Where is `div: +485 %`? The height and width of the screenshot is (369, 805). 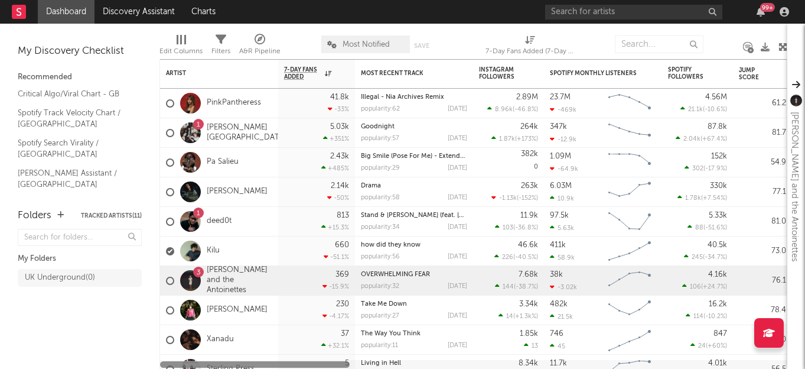 div: +485 % is located at coordinates (335, 168).